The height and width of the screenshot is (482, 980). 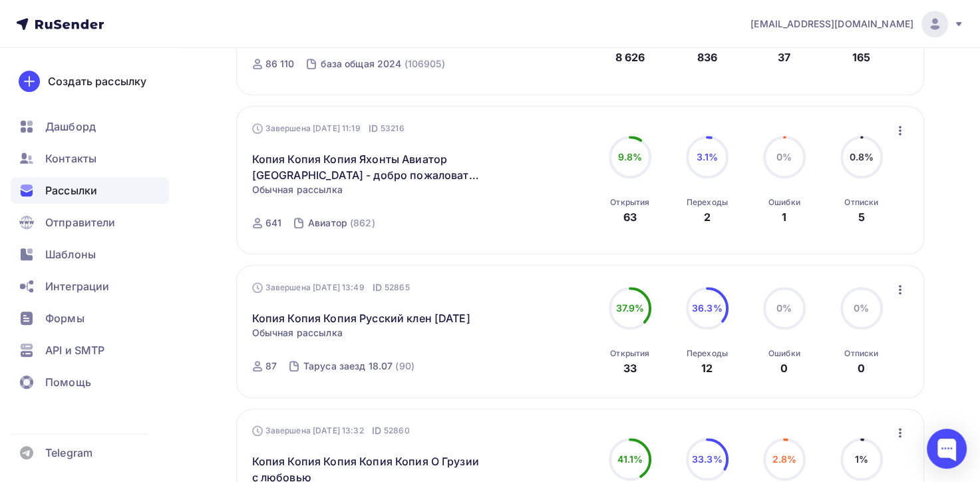 What do you see at coordinates (862, 217) in the screenshot?
I see `div: 5` at bounding box center [862, 217].